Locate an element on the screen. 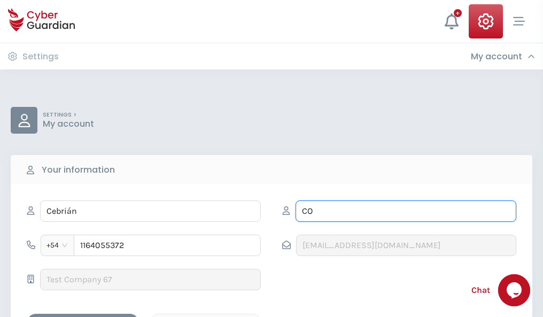  p: SETTINGS > is located at coordinates (68, 115).